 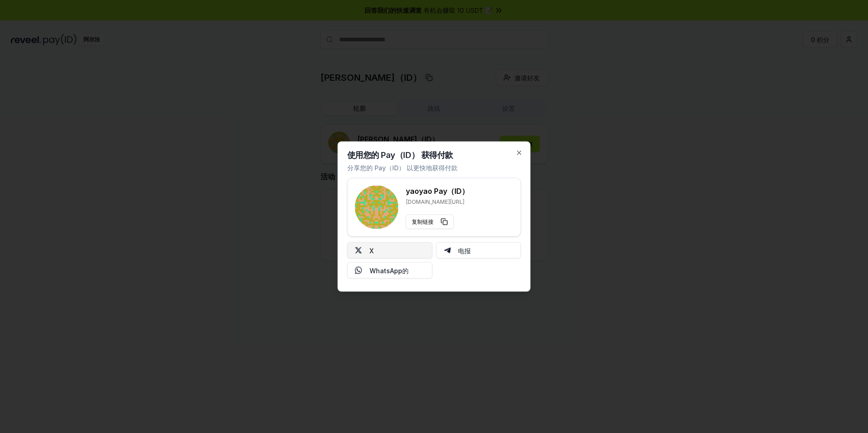 I want to click on h3: yaoyao Pay（ID）, so click(x=437, y=191).